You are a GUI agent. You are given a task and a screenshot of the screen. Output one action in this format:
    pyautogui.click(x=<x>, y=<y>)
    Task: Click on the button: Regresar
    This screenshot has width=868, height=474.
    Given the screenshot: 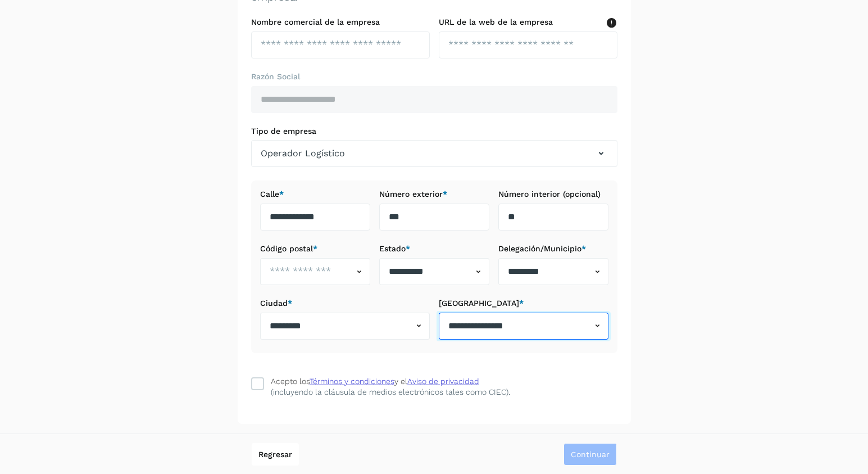 What is the action you would take?
    pyautogui.click(x=275, y=454)
    